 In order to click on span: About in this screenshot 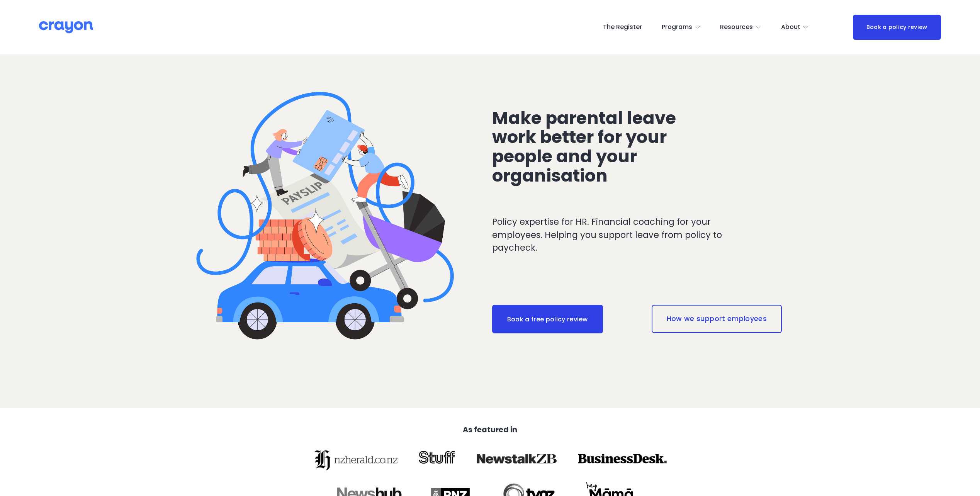, I will do `click(790, 27)`.